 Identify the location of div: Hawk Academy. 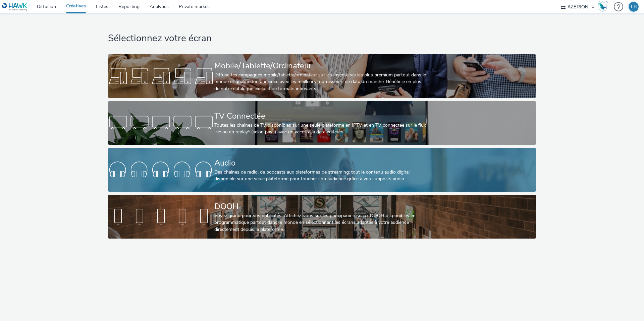
(602, 7).